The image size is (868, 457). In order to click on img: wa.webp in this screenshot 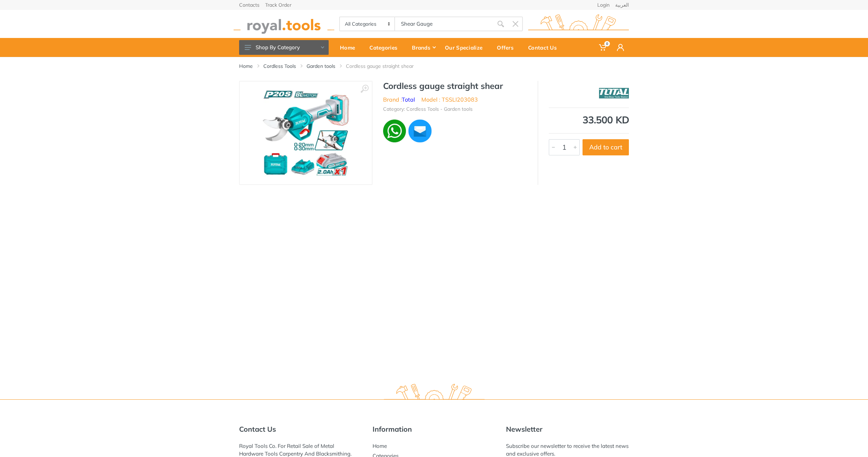, I will do `click(395, 130)`.